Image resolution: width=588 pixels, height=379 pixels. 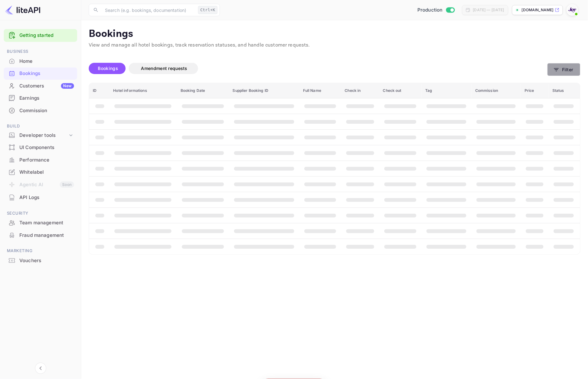 I want to click on span: Security, so click(x=40, y=214).